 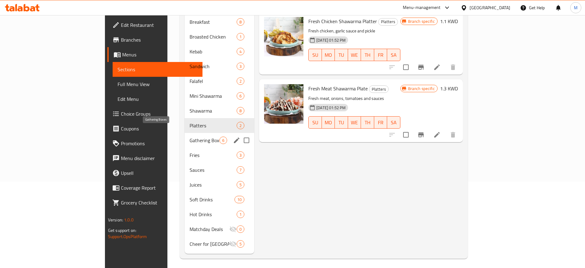 I want to click on h6: 1.1 KWD, so click(x=449, y=21).